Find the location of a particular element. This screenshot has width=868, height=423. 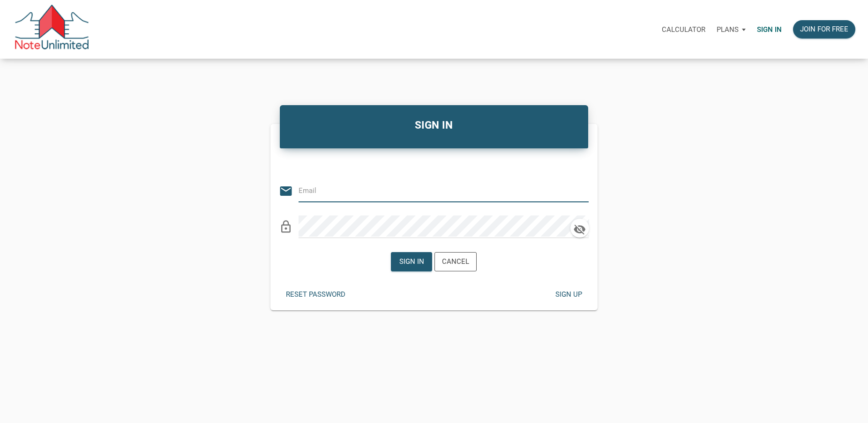

a: Plans is located at coordinates (731, 29).